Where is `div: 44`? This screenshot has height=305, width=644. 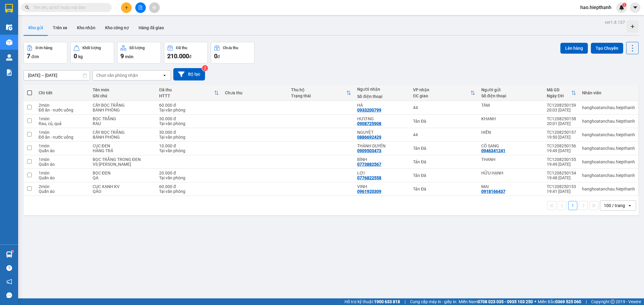
div: 44 is located at coordinates (444, 135).